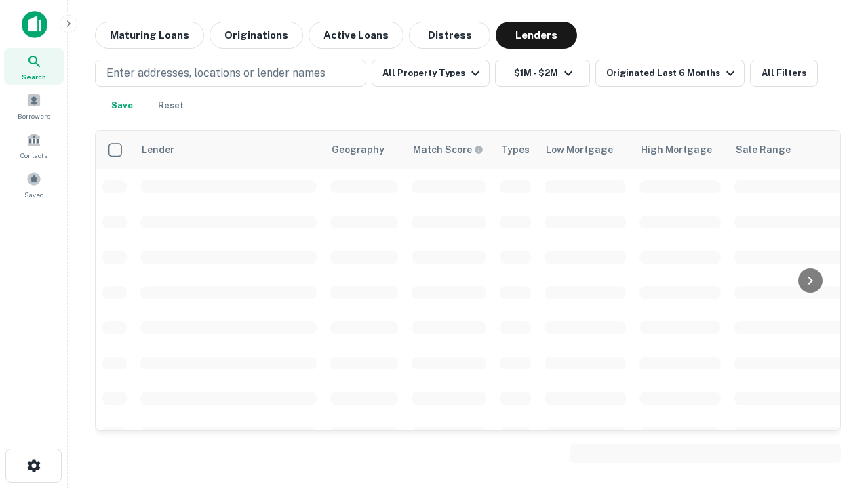  Describe the element at coordinates (450, 35) in the screenshot. I see `button: Distress` at that location.